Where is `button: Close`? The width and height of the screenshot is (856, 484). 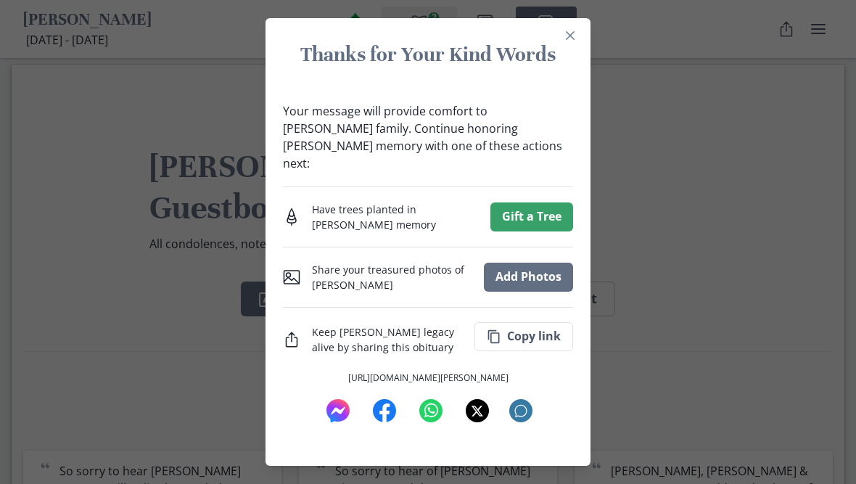 button: Close is located at coordinates (570, 36).